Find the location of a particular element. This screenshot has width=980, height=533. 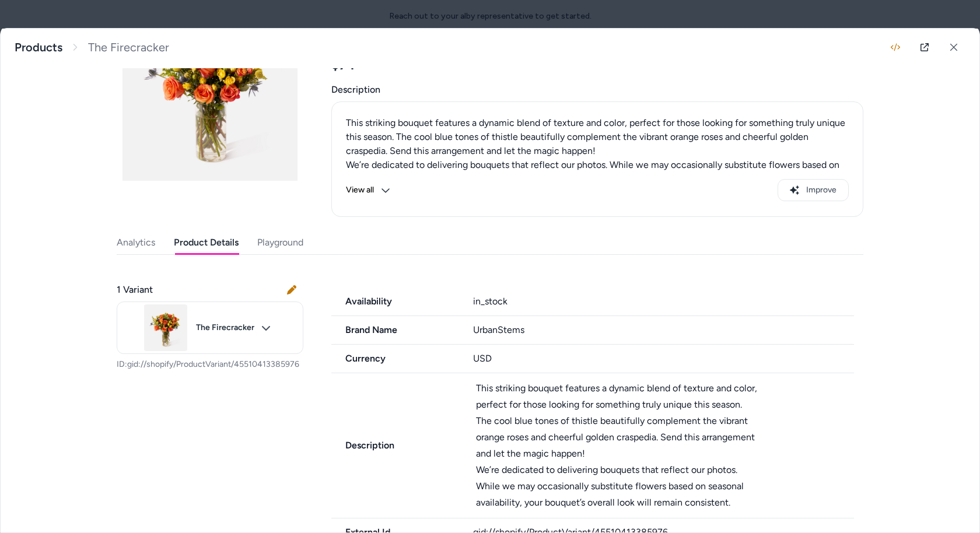

span: 1 Variant is located at coordinates (135, 290).